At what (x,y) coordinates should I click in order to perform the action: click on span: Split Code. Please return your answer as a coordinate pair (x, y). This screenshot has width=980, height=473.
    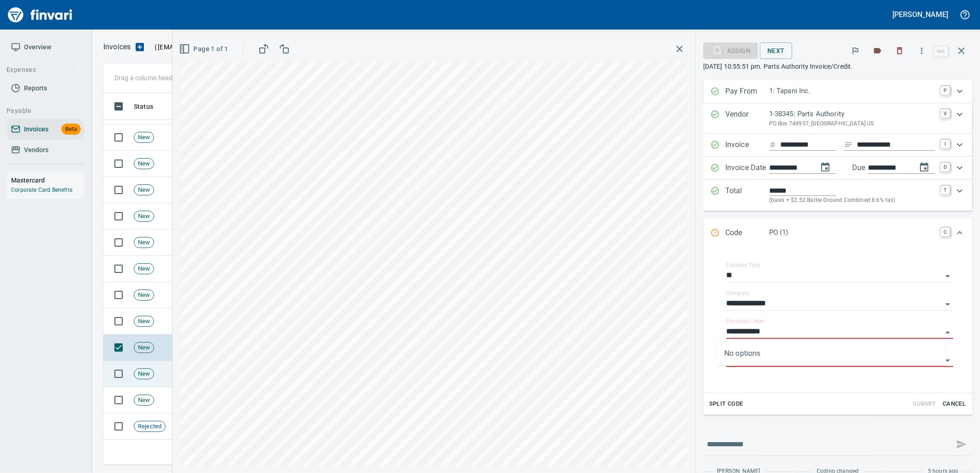
    Looking at the image, I should click on (726, 404).